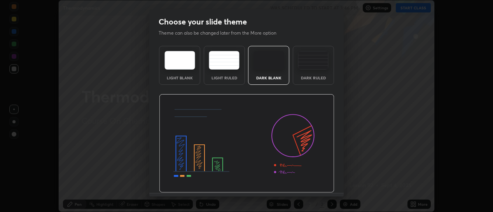 The width and height of the screenshot is (493, 212). What do you see at coordinates (269, 78) in the screenshot?
I see `div: Dark Blank` at bounding box center [269, 78].